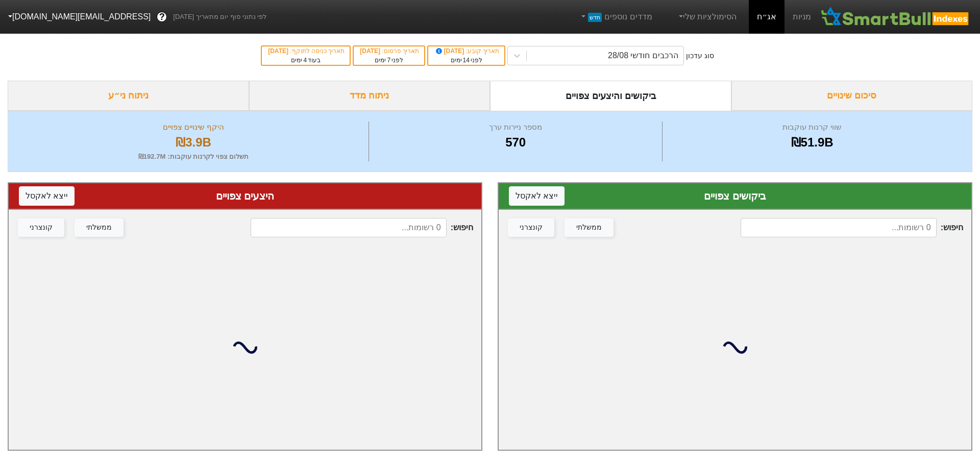  I want to click on div: תשלום צפוי לקרנות עוקבות : ₪192.7M, so click(193, 156).